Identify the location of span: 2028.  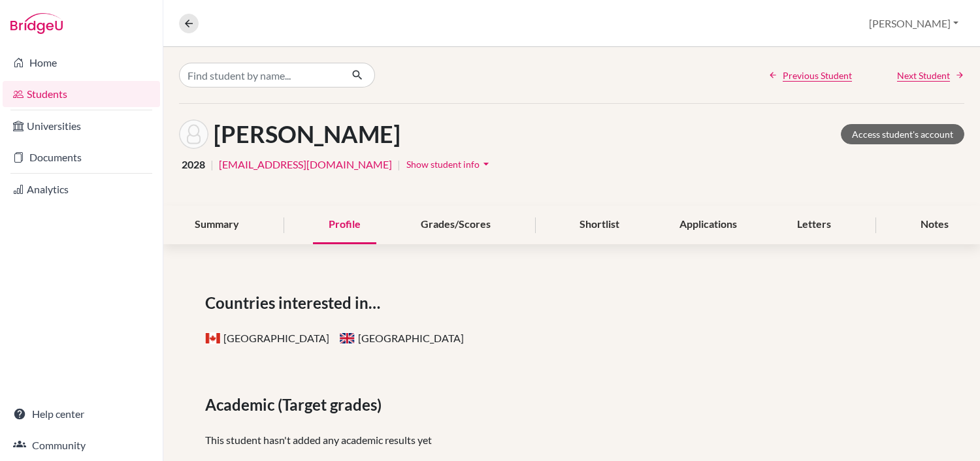
(194, 165).